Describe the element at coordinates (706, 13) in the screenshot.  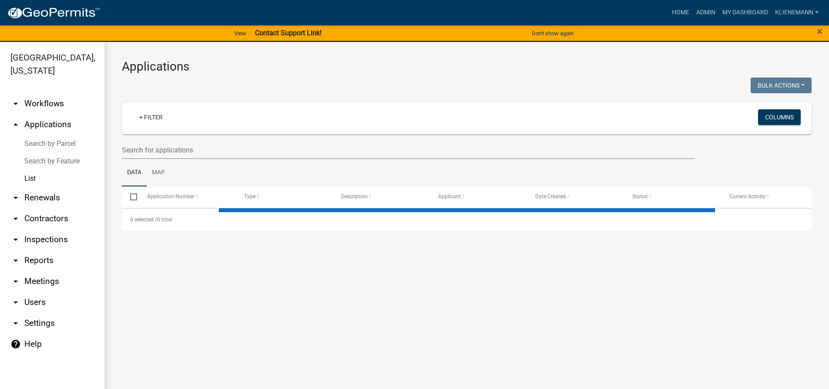
I see `a: Admin` at that location.